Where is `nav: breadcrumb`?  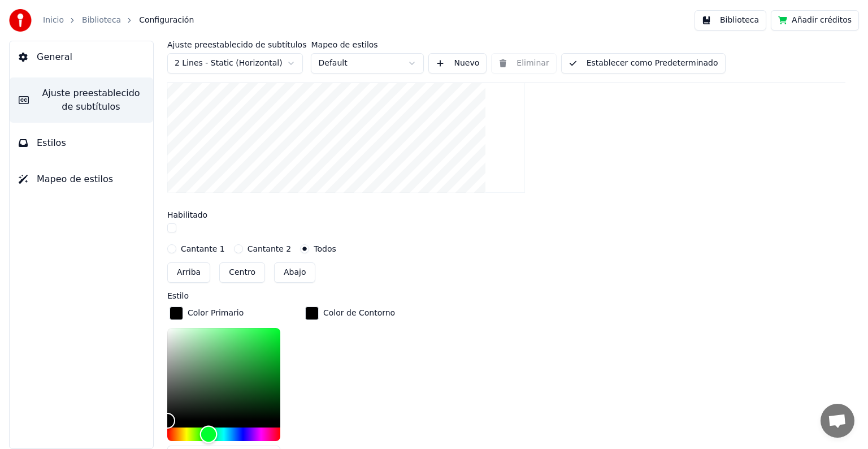 nav: breadcrumb is located at coordinates (118, 20).